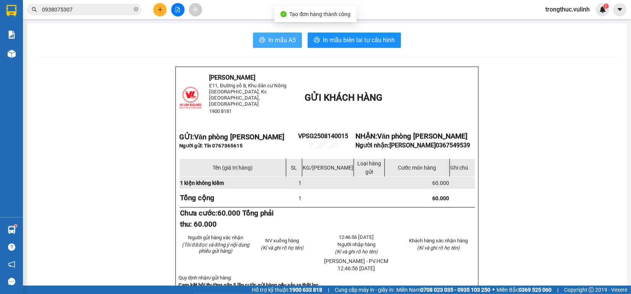 The height and width of the screenshot is (294, 631). What do you see at coordinates (197, 198) in the screenshot?
I see `strong: Tổng cộng` at bounding box center [197, 198].